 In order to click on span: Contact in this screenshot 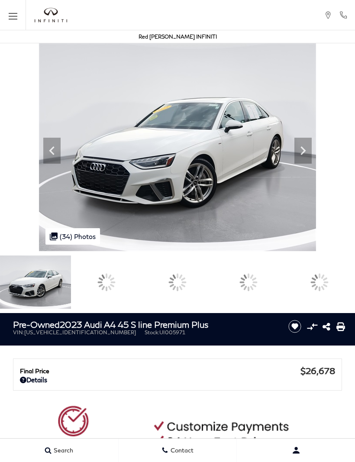, I will do `click(181, 450)`.